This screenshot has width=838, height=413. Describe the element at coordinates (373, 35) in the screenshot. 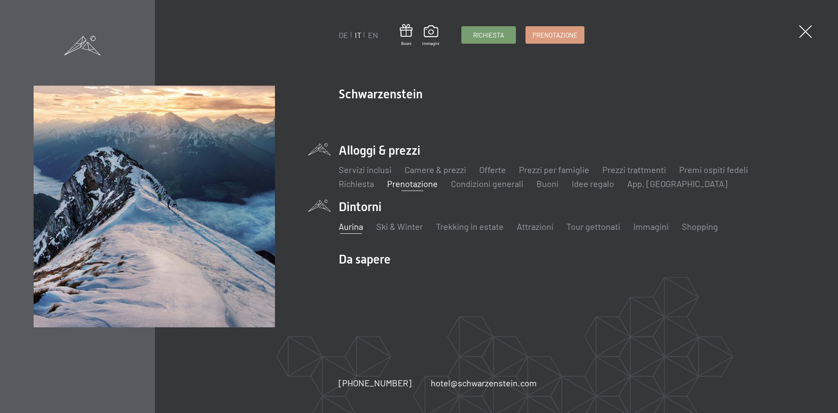

I see `a: EN` at that location.